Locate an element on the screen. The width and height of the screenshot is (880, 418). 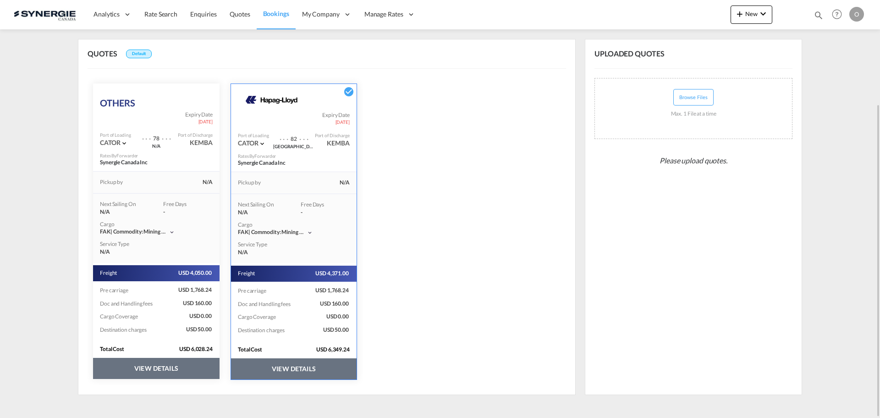
span: USD 6,028.24 is located at coordinates (199, 349).